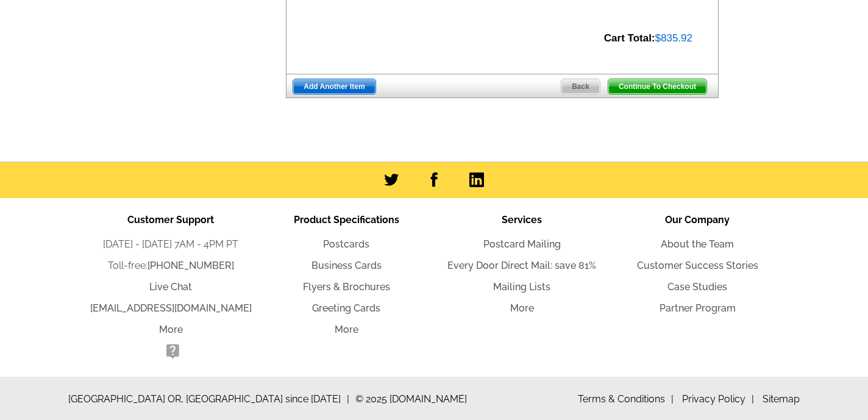  Describe the element at coordinates (346, 244) in the screenshot. I see `a: Postcards` at that location.